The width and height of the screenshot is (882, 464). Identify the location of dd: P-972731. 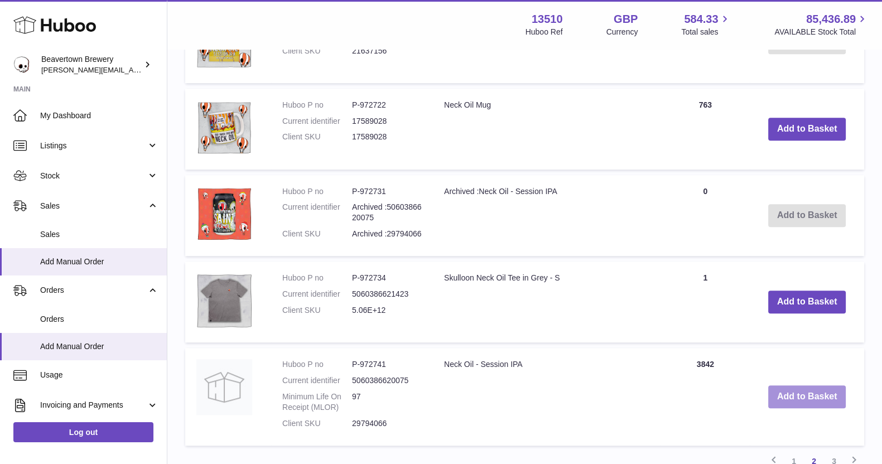
(387, 191).